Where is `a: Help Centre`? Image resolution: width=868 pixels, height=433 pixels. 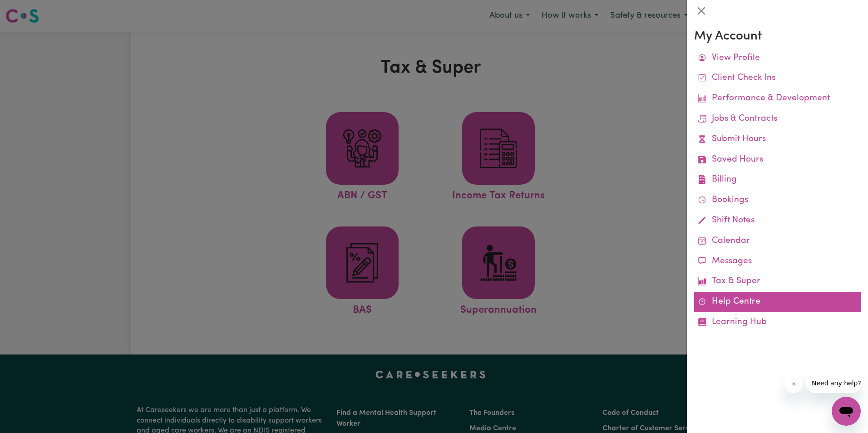
a: Help Centre is located at coordinates (777, 302).